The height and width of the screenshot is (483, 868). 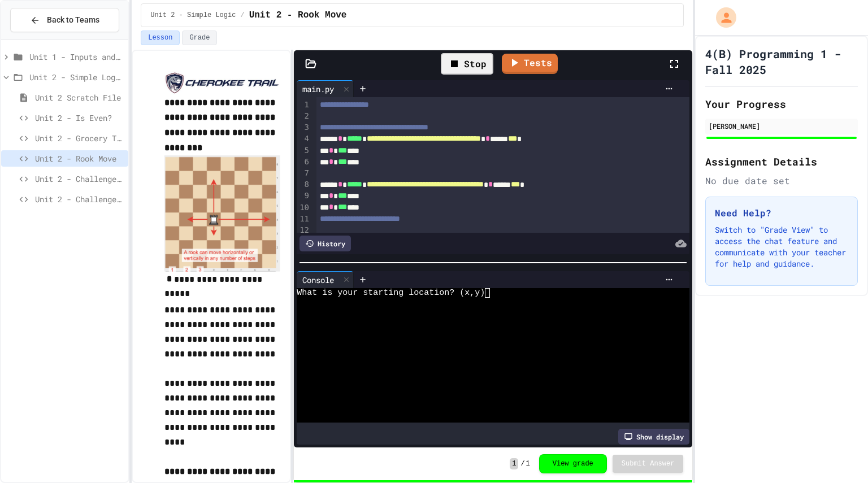 I want to click on button: Grade, so click(x=199, y=38).